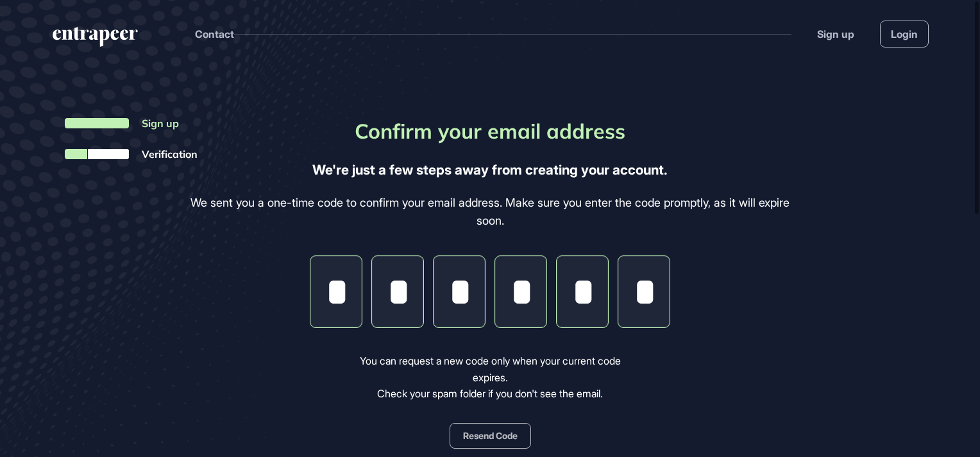 The height and width of the screenshot is (457, 980). I want to click on button: Contact, so click(214, 34).